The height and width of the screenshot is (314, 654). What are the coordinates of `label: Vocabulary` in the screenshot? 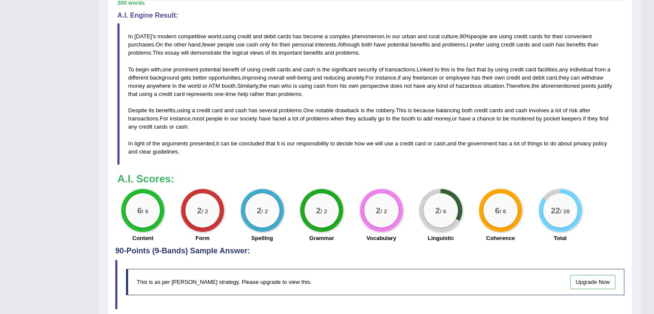 It's located at (381, 238).